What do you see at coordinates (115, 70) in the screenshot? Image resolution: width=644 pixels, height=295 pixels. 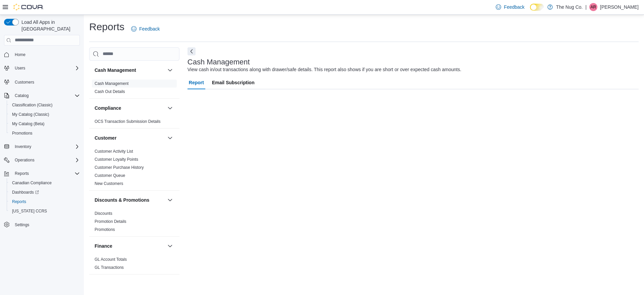 I see `h3: Cash Management` at bounding box center [115, 70].